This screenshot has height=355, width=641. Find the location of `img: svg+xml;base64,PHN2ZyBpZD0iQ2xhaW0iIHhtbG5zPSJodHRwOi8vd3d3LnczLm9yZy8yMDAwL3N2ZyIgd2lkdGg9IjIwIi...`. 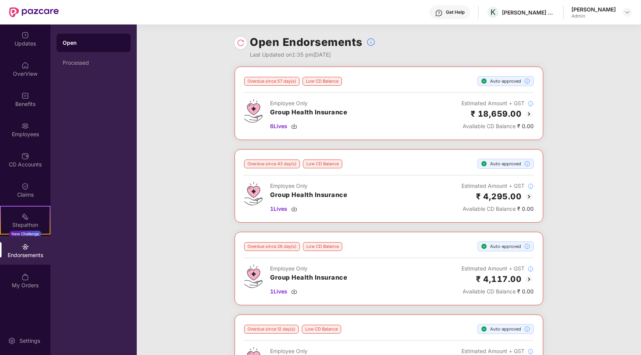

img: svg+xml;base64,PHN2ZyBpZD0iQ2xhaW0iIHhtbG5zPSJodHRwOi8vd3d3LnczLm9yZy8yMDAwL3N2ZyIgd2lkdGg9IjIwIi... is located at coordinates (25, 186).